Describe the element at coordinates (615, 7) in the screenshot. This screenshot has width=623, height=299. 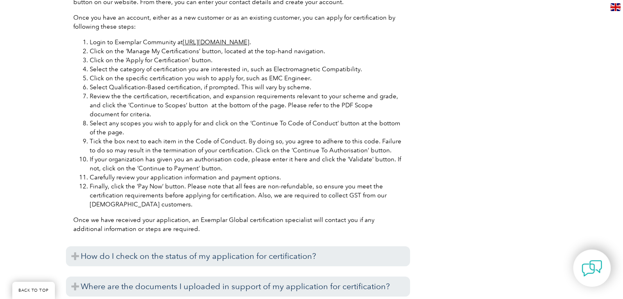
I see `img: en` at that location.